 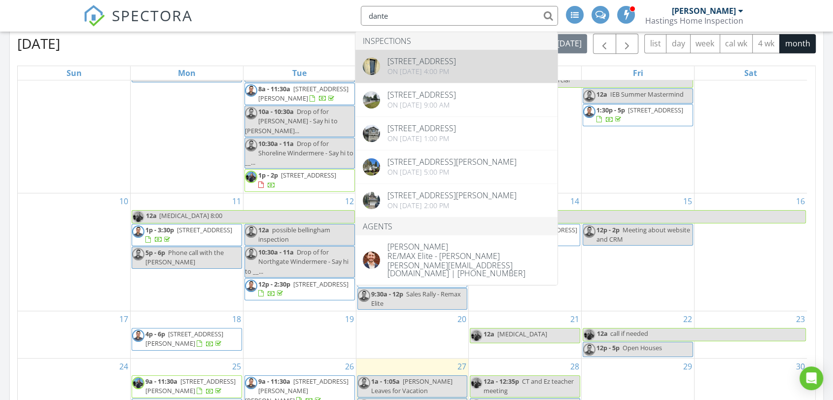 What do you see at coordinates (750, 252) in the screenshot?
I see `td: Go to August 16, 2025` at bounding box center [750, 252].